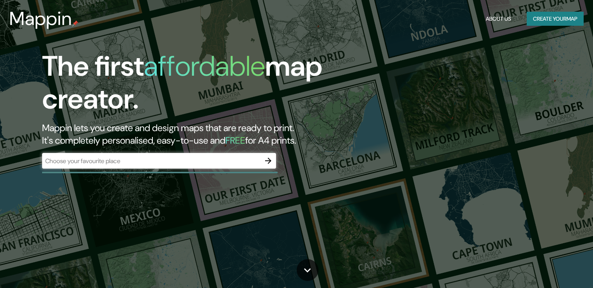  What do you see at coordinates (190, 86) in the screenshot?
I see `h1: The first map creator.` at bounding box center [190, 86].